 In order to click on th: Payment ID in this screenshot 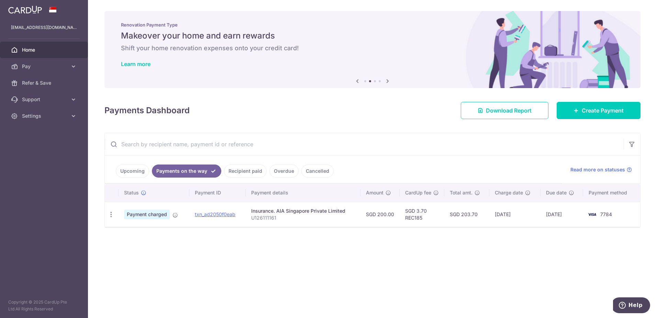, I will do `click(218, 193)`.